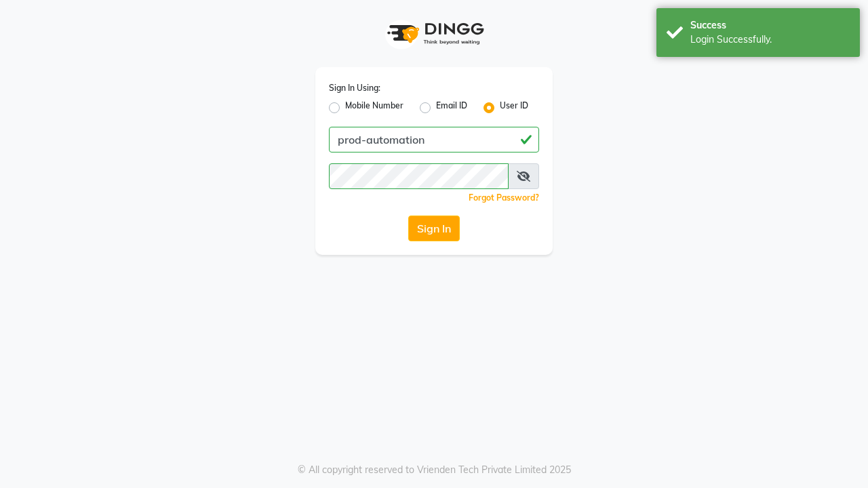 The image size is (868, 488). Describe the element at coordinates (452, 108) in the screenshot. I see `label: Email ID` at that location.